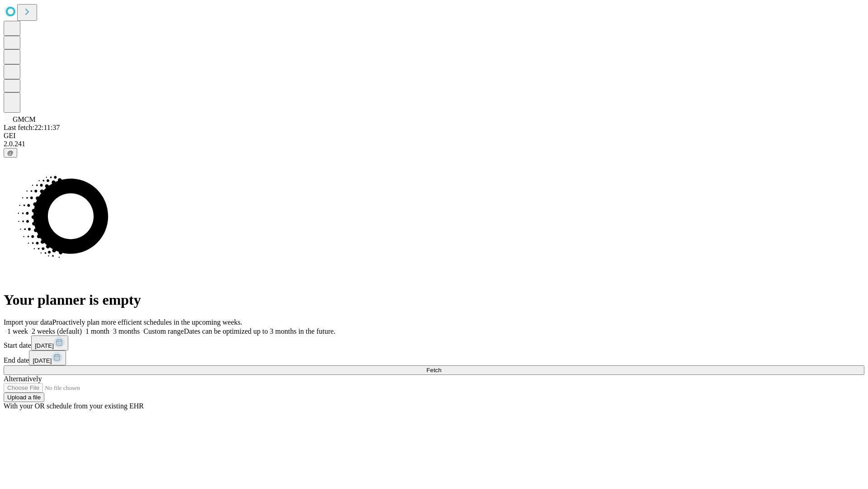 The image size is (868, 489). Describe the element at coordinates (32, 127) in the screenshot. I see `span: Last fetch: 22:11:37` at that location.